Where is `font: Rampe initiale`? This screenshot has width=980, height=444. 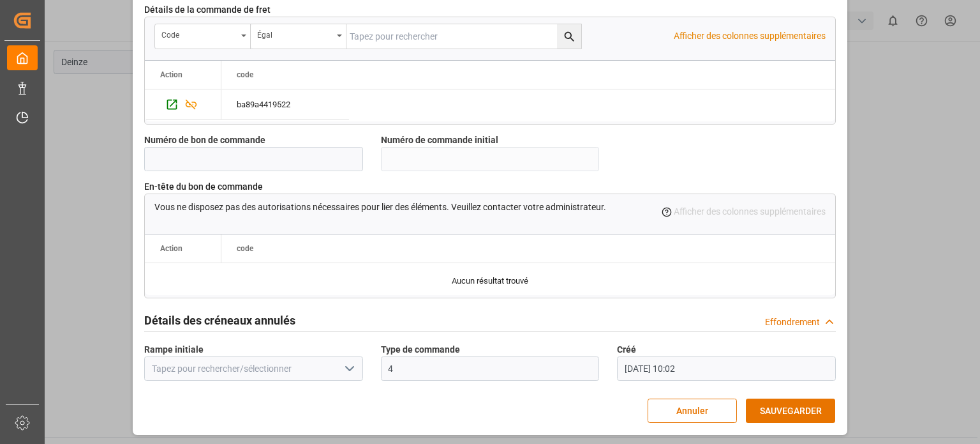
font: Rampe initiale is located at coordinates (173, 349).